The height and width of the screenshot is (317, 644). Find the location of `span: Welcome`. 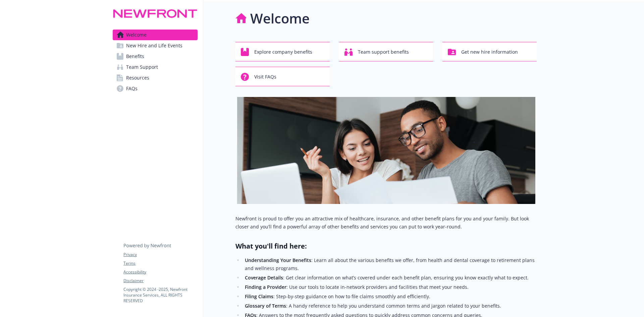

span: Welcome is located at coordinates (136, 35).